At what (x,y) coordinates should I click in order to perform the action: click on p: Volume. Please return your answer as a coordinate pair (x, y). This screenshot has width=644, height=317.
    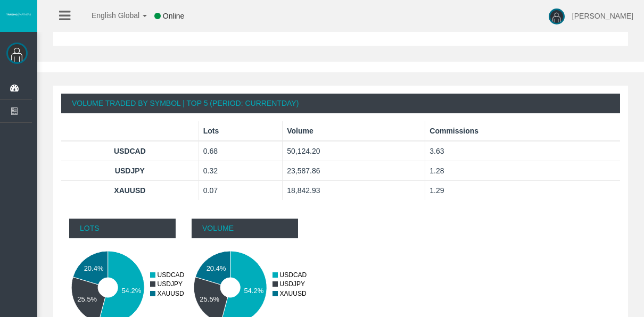
    Looking at the image, I should click on (245, 228).